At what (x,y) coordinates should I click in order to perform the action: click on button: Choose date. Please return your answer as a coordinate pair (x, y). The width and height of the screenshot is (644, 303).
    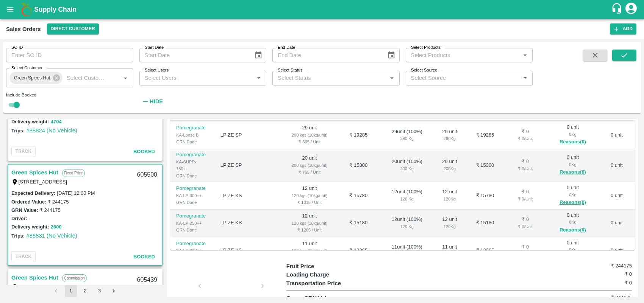
    Looking at the image, I should click on (258, 55).